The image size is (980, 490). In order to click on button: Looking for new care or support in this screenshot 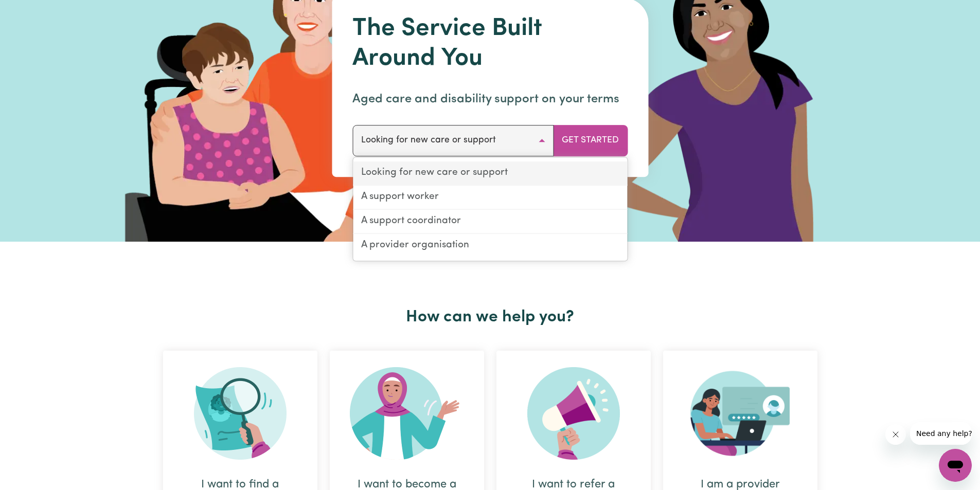, I will do `click(453, 140)`.